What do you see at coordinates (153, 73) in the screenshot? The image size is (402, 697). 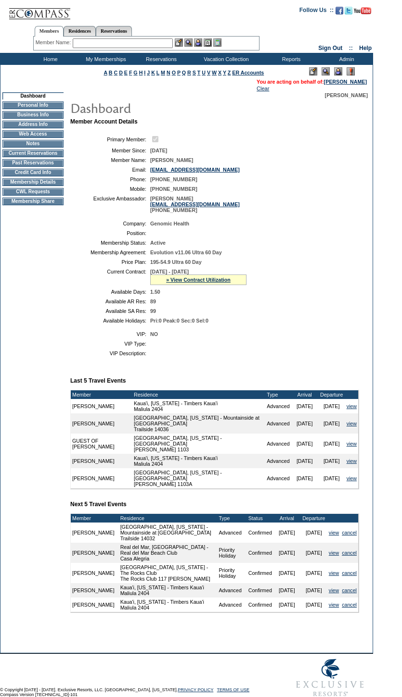 I see `a: K` at bounding box center [153, 73].